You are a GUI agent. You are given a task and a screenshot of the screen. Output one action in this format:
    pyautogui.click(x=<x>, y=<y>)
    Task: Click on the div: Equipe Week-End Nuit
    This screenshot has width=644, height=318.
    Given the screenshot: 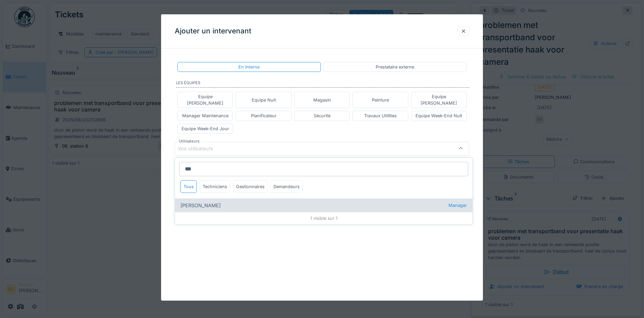 What is the action you would take?
    pyautogui.click(x=438, y=115)
    